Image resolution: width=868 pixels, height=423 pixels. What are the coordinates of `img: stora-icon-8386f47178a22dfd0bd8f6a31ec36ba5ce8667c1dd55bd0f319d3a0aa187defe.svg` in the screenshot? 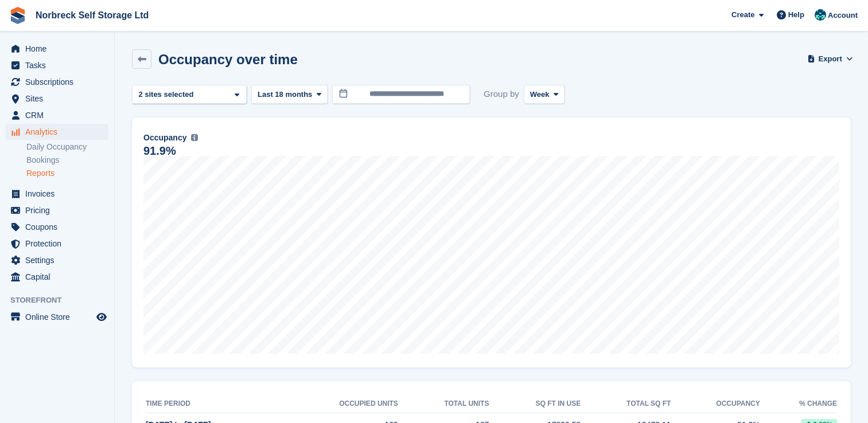 It's located at (18, 15).